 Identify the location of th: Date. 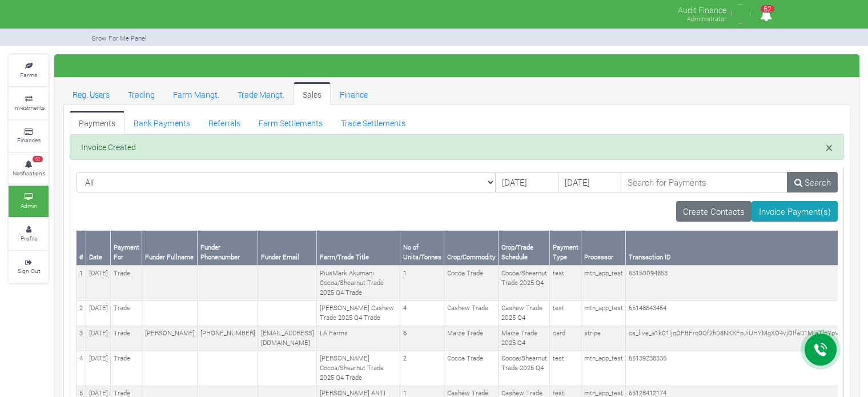
(98, 248).